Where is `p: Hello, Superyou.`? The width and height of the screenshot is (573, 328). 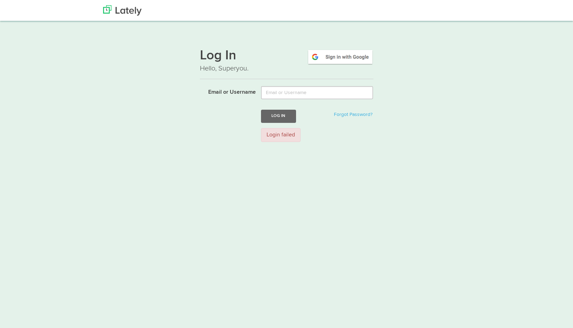
p: Hello, Superyou. is located at coordinates (286, 68).